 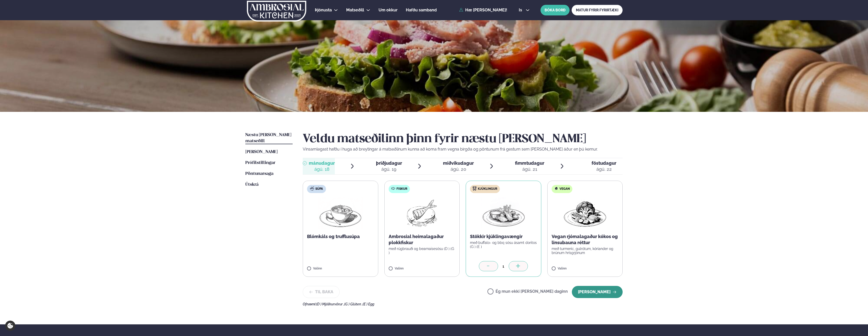 I want to click on button: BÓKA BORÐ, so click(x=555, y=10).